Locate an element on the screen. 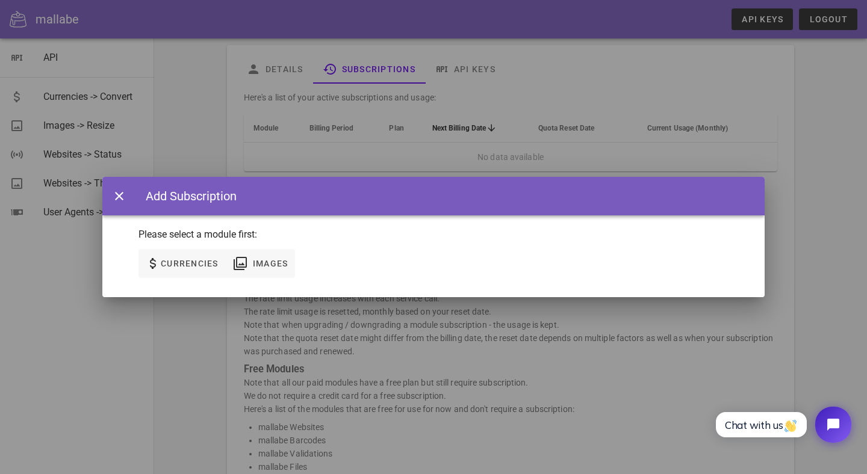  button: Chat with us👋 is located at coordinates (58, 28).